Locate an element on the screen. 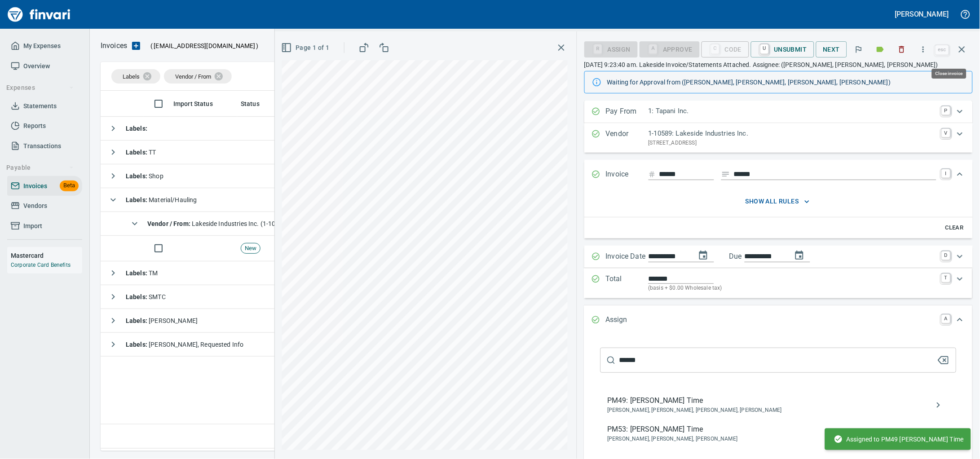  p: (basis + $0.00 Wholesale tax) is located at coordinates (792, 288).